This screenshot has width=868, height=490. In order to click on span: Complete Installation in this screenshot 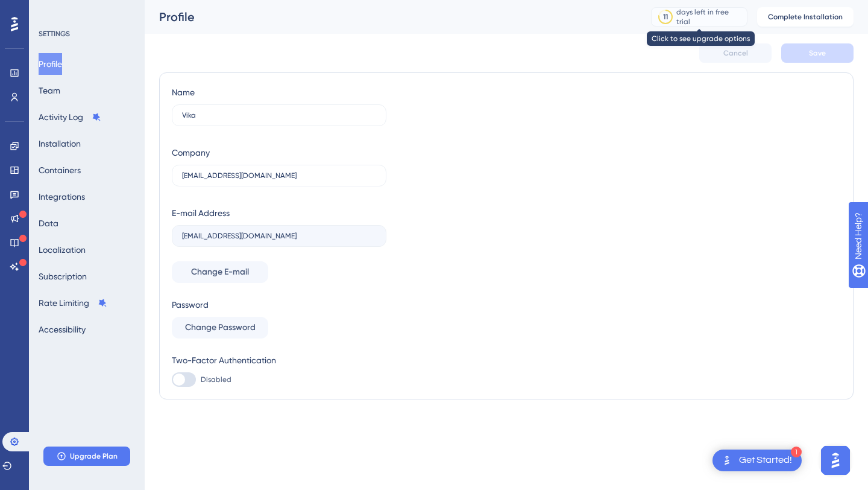, I will do `click(805, 17)`.